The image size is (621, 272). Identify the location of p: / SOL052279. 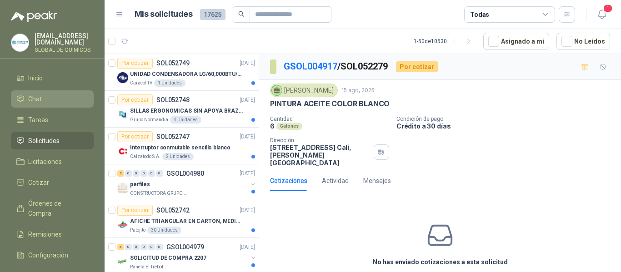
(336, 66).